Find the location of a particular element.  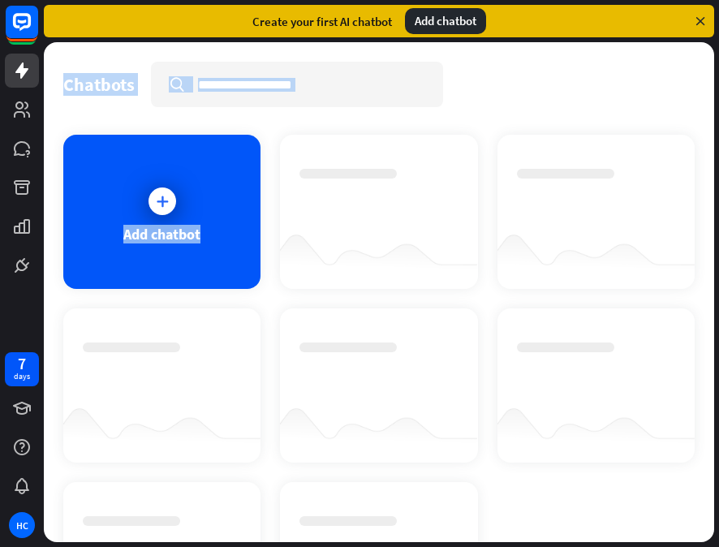

a: 7 days is located at coordinates (22, 369).